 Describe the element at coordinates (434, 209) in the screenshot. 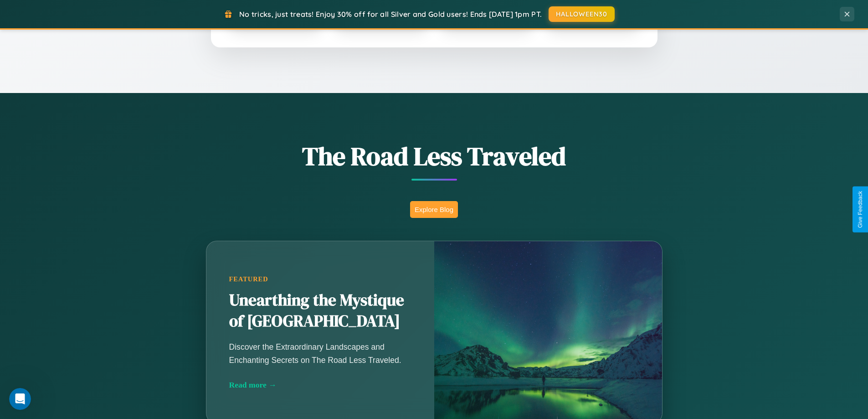

I see `button: Explore Blog` at that location.